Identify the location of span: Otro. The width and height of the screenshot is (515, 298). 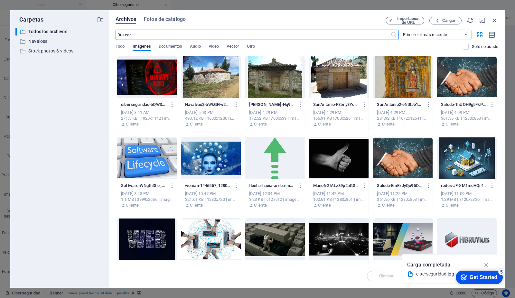
(251, 47).